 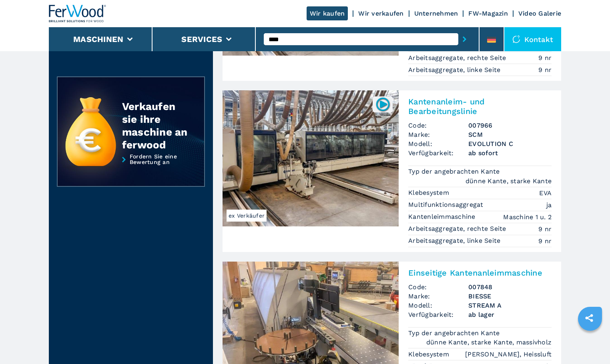 I want to click on button: Maschinen, so click(x=98, y=39).